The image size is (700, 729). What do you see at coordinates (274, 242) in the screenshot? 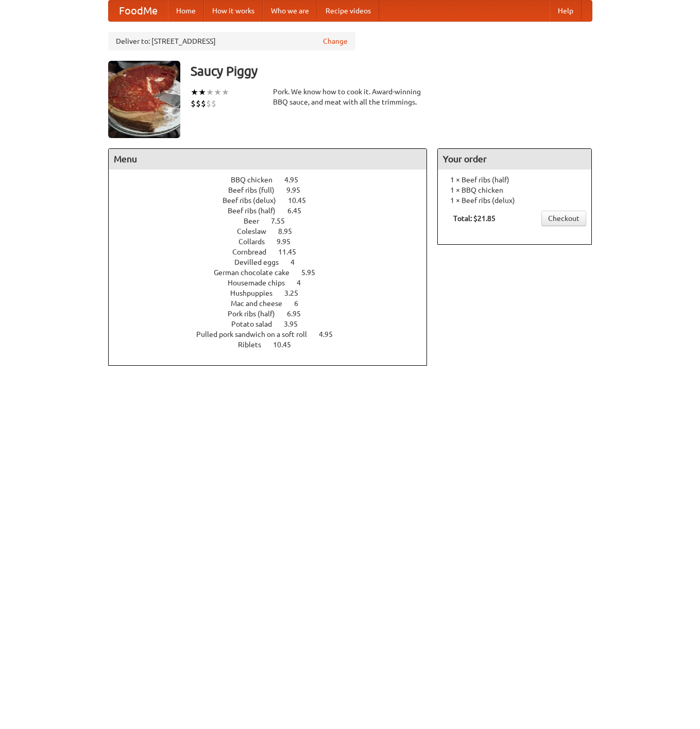
I see `a: Collards 9.95` at bounding box center [274, 242].